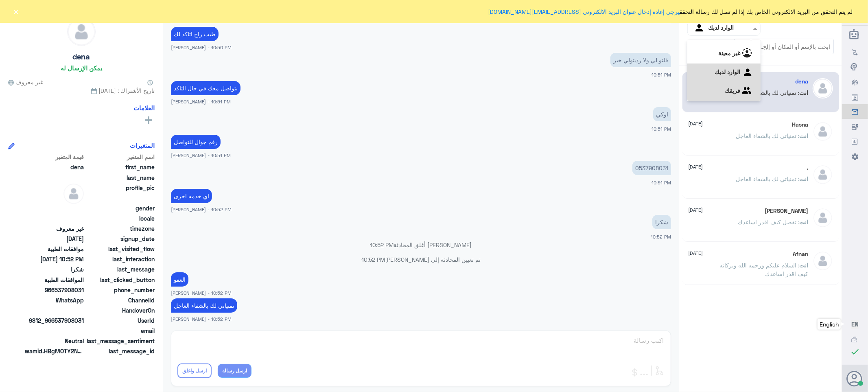 Image resolution: width=868 pixels, height=392 pixels. I want to click on span: gender, so click(120, 208).